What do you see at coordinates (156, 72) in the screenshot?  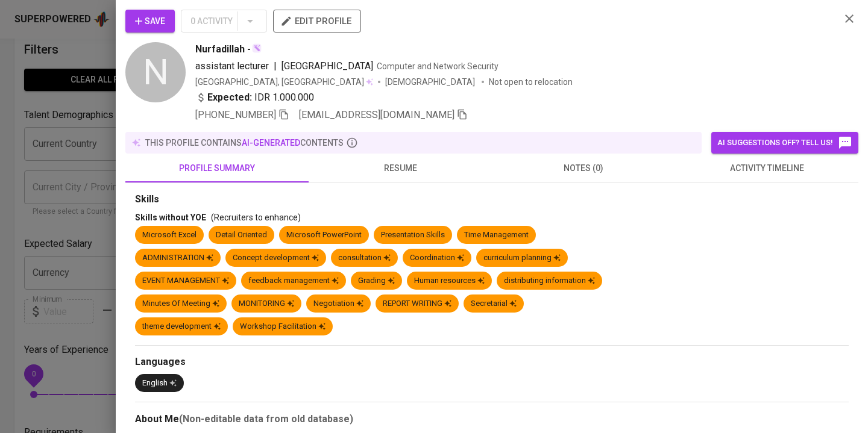 I see `div: N` at bounding box center [156, 72].